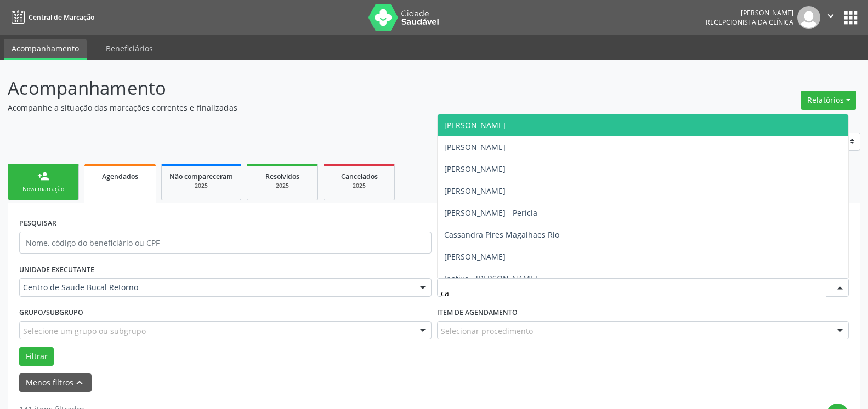  Describe the element at coordinates (502, 234) in the screenshot. I see `span: Cassandra Pires Magalhaes Rio` at that location.